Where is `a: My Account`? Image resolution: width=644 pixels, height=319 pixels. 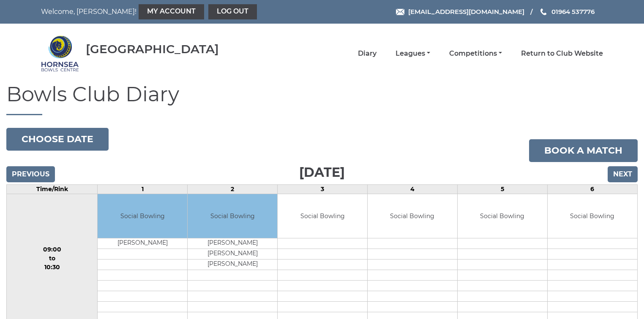
a: My Account is located at coordinates (171, 12).